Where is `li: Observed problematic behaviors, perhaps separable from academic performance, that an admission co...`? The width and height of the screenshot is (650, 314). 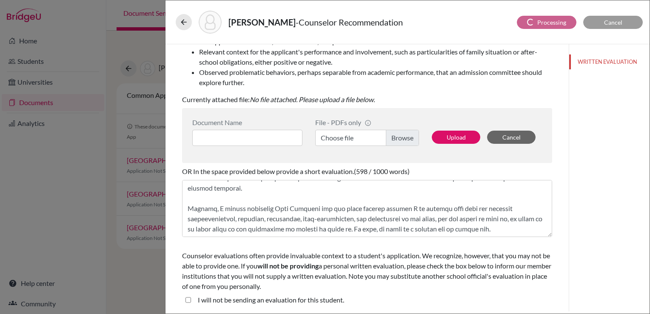
li: Observed problematic behaviors, perhaps separable from academic performance, that an admission co... is located at coordinates (376, 77).